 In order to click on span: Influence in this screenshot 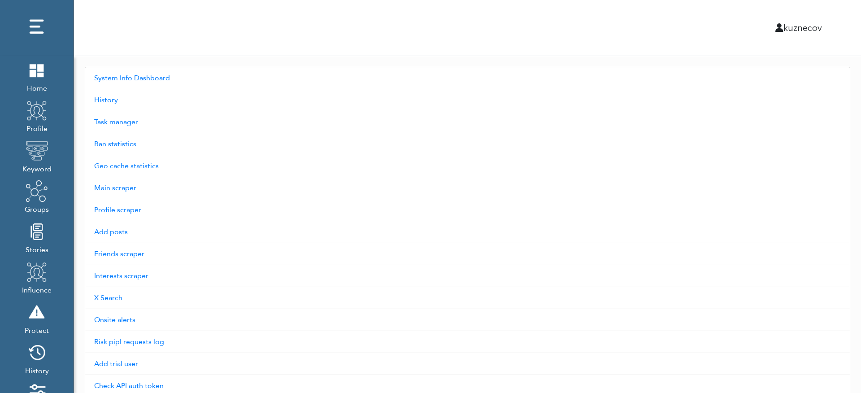, I will do `click(37, 289)`.